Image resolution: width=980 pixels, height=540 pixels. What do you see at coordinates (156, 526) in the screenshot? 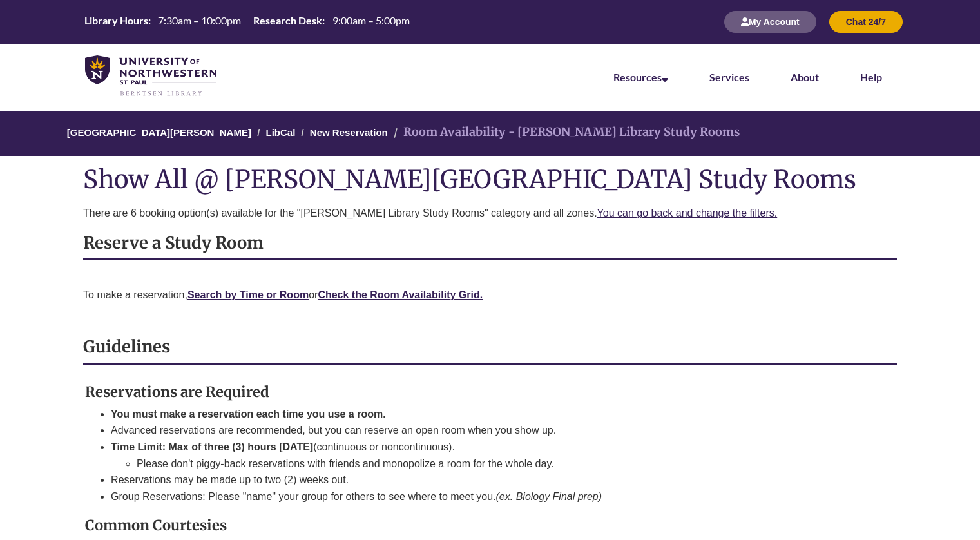
I see `strong: Common Courtesies` at bounding box center [156, 526].